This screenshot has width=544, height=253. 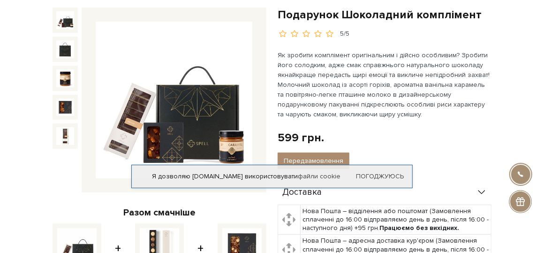 What do you see at coordinates (319, 176) in the screenshot?
I see `a: файли cookie` at bounding box center [319, 176].